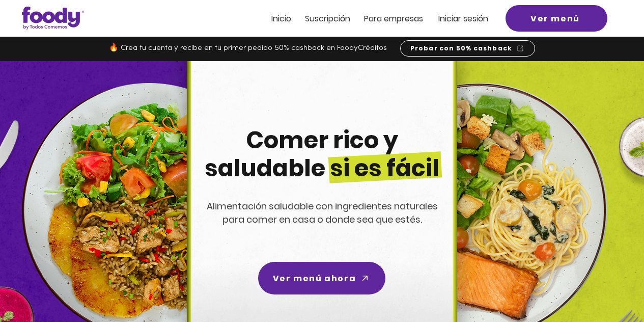 This screenshot has height=322, width=644. I want to click on a: Iniciar sesión, so click(464, 19).